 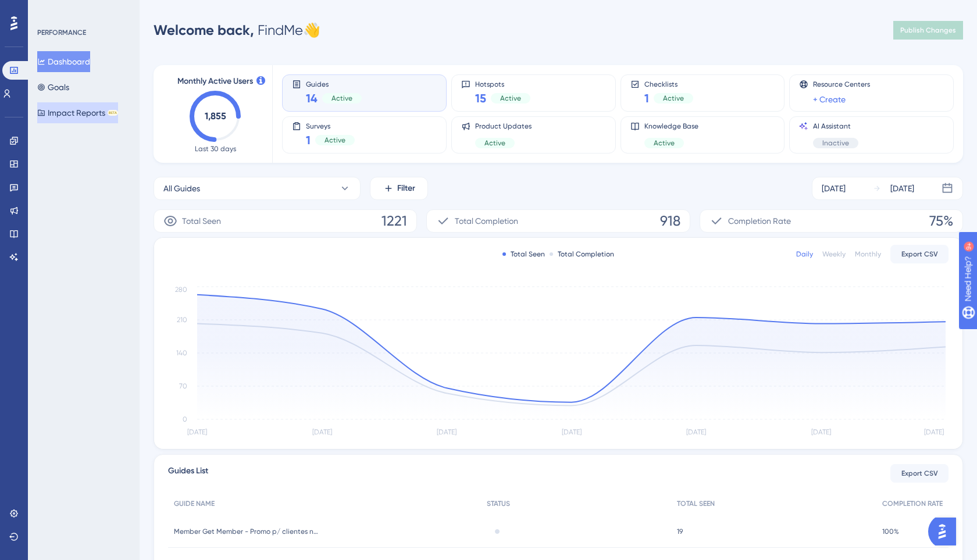 I want to click on span: Total Completion, so click(x=486, y=221).